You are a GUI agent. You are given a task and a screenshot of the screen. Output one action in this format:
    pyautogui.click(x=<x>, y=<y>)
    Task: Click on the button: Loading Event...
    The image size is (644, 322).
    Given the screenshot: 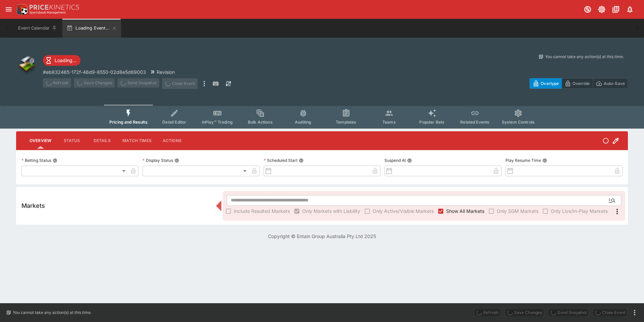 What is the action you would take?
    pyautogui.click(x=92, y=28)
    